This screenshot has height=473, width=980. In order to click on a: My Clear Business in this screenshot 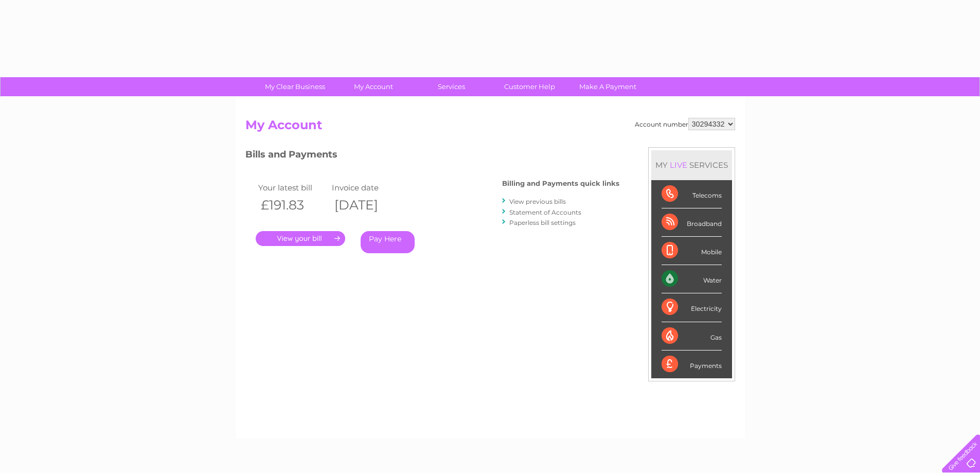, I will do `click(295, 87)`.